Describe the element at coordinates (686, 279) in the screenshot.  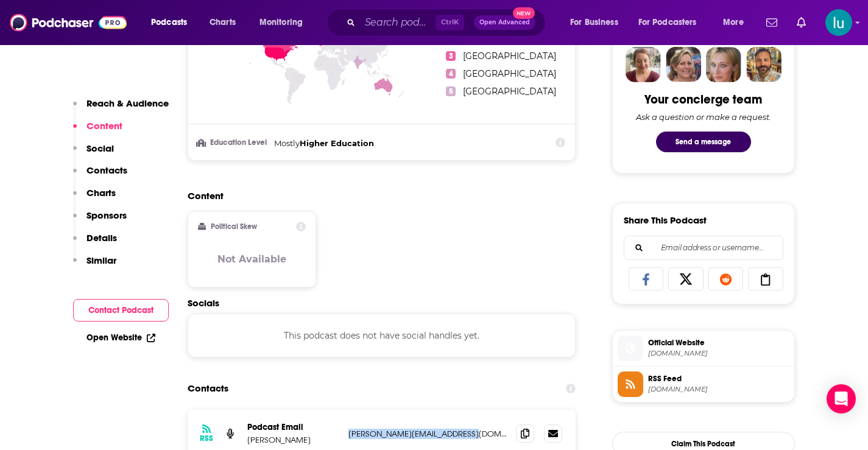
I see `a: Share on X/Twitter` at that location.